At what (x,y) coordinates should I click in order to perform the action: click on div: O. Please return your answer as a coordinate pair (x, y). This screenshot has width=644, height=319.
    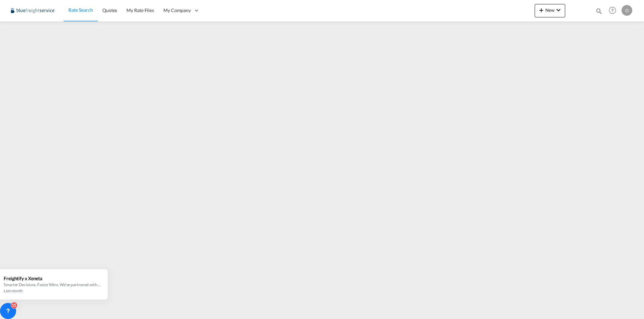
    Looking at the image, I should click on (627, 11).